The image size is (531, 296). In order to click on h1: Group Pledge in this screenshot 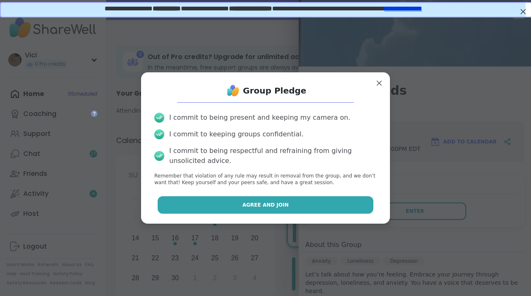, I will do `click(275, 91)`.